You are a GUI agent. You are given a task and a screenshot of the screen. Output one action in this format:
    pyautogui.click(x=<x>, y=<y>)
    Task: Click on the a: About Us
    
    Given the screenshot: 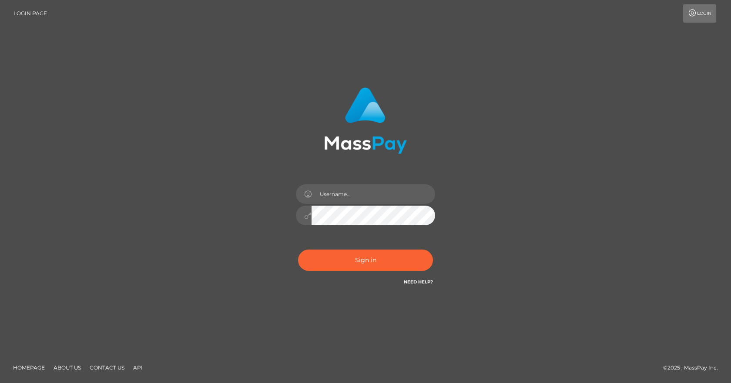 What is the action you would take?
    pyautogui.click(x=67, y=368)
    